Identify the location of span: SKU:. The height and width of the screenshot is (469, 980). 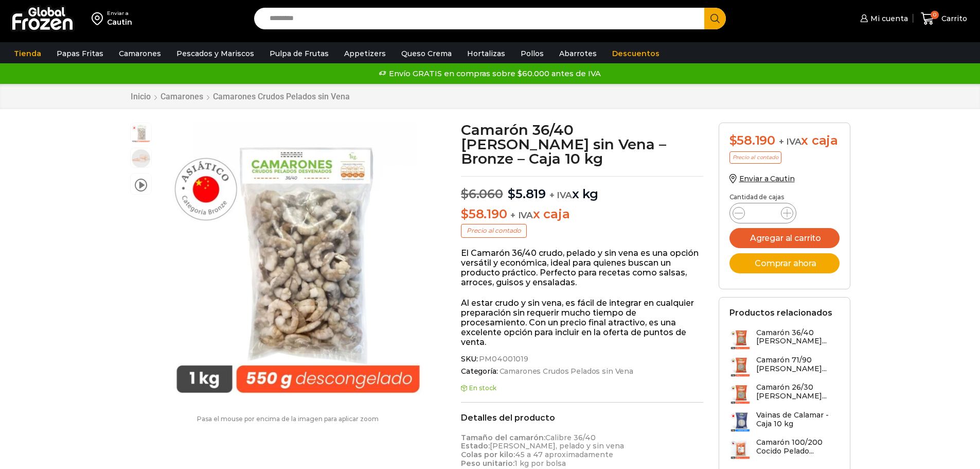
(582, 359).